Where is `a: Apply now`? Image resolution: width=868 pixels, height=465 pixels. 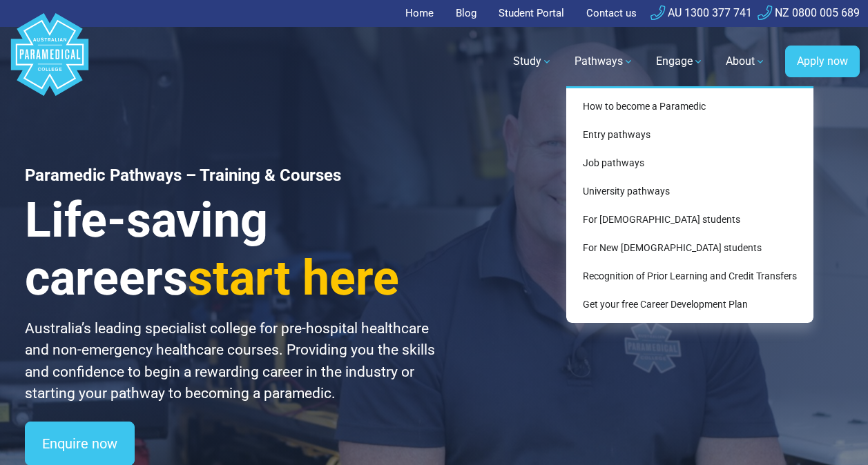
a: Apply now is located at coordinates (822, 61).